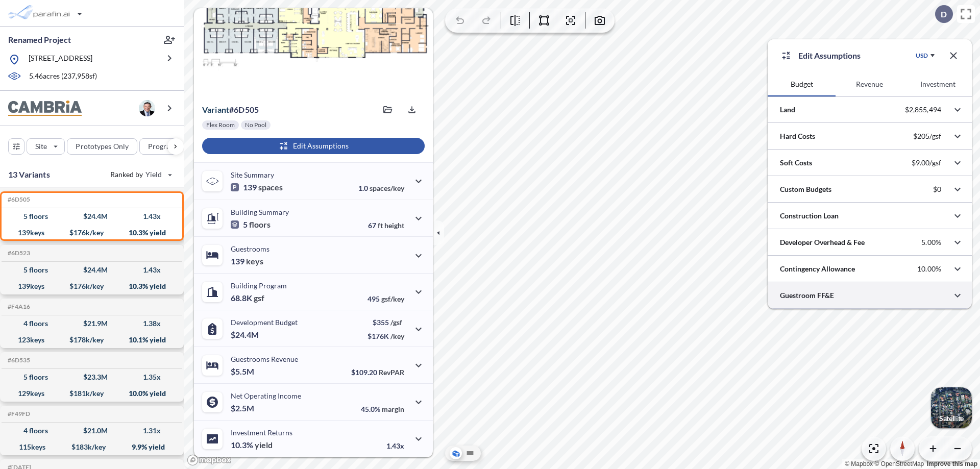 Image resolution: width=980 pixels, height=469 pixels. I want to click on button: Site, so click(46, 146).